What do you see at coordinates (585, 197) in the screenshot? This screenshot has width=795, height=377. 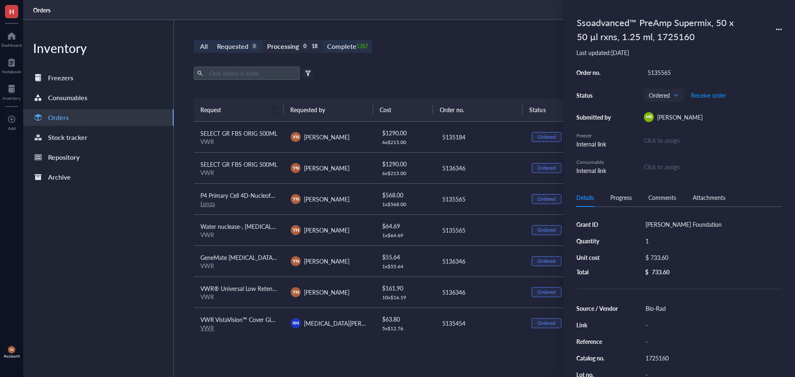 I see `div: Details` at bounding box center [585, 197].